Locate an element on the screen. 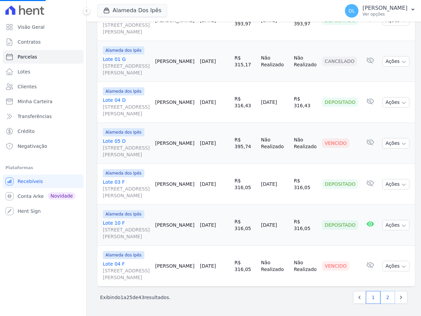 The width and height of the screenshot is (421, 316). span: Lotes is located at coordinates (24, 72).